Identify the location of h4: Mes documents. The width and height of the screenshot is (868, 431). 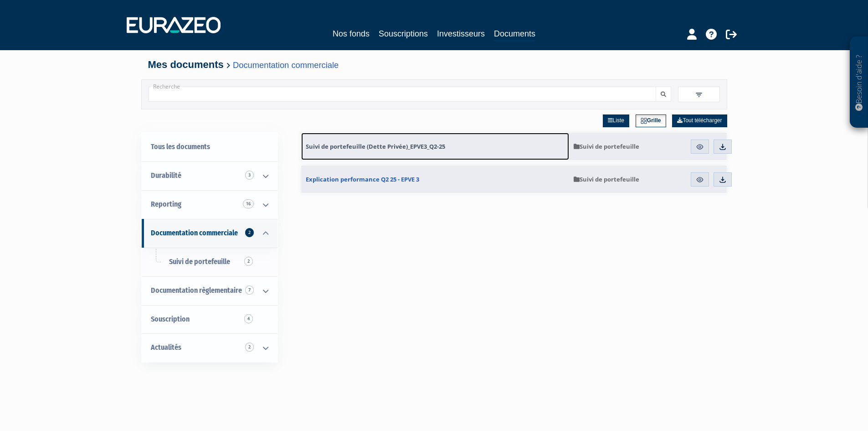
(434, 65).